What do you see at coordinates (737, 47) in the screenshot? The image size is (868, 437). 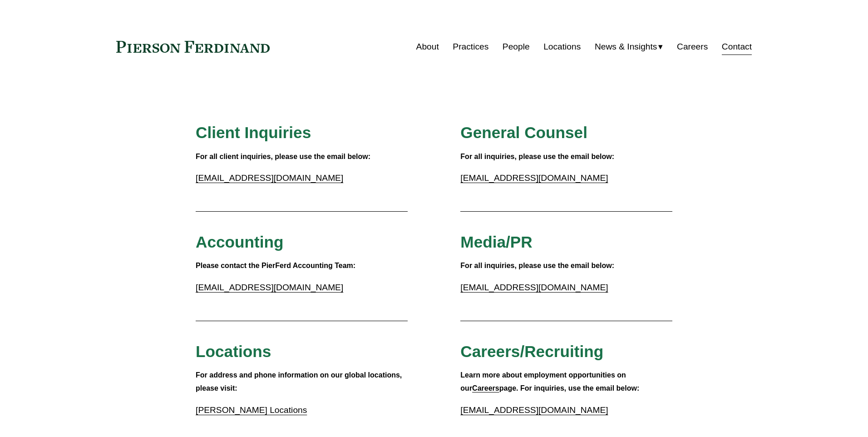 I see `a: Contact` at bounding box center [737, 47].